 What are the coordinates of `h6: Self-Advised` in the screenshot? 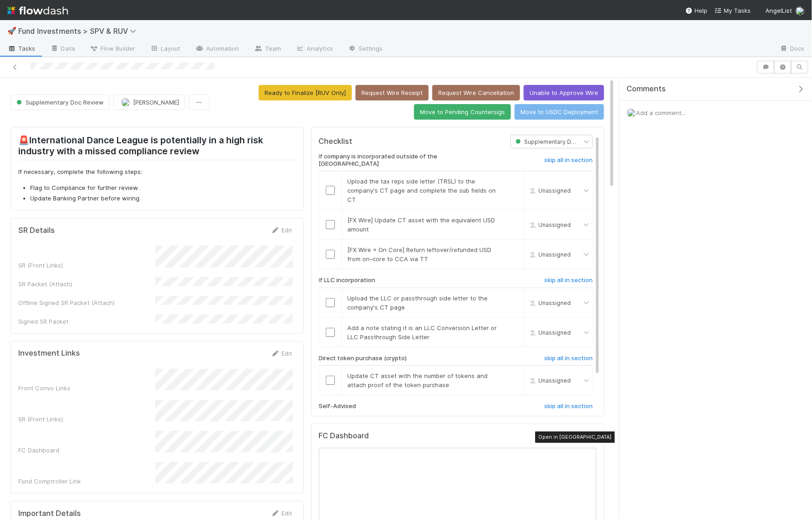 It's located at (337, 406).